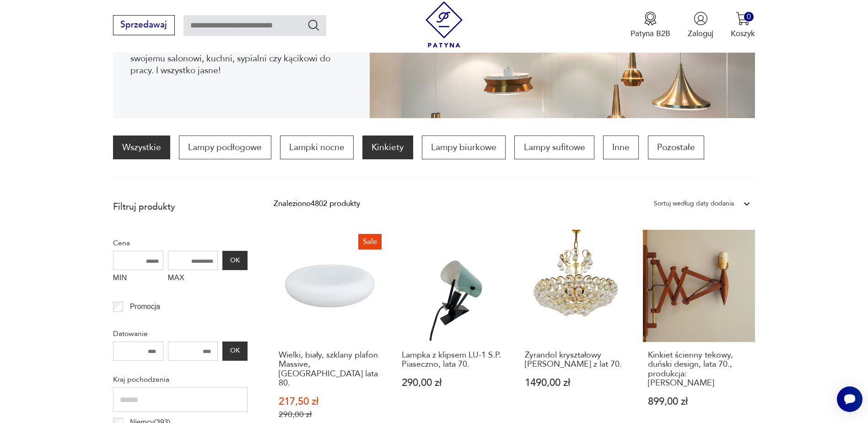 This screenshot has width=868, height=423. What do you see at coordinates (193, 279) in the screenshot?
I see `label: MAX` at bounding box center [193, 279].